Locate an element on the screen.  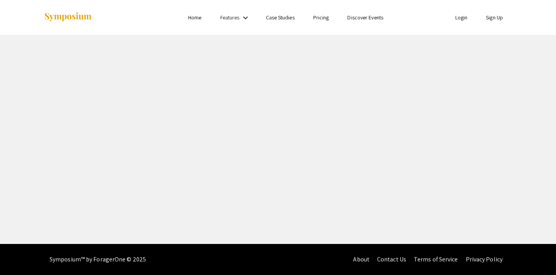
mat-icon: Expand Features list is located at coordinates (246, 18).